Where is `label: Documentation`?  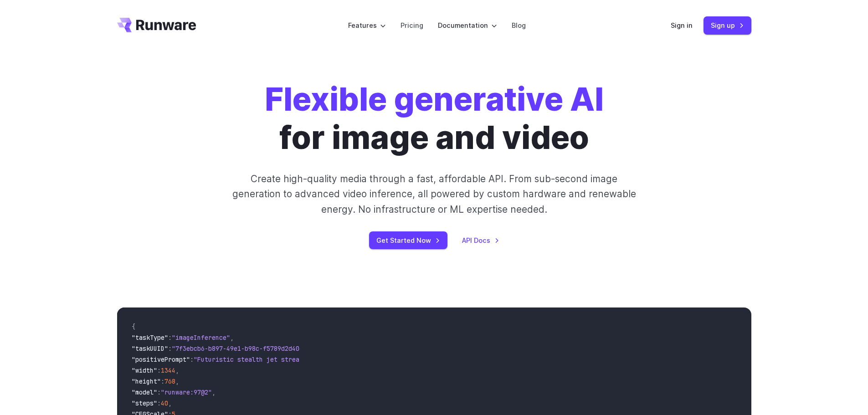 label: Documentation is located at coordinates (467, 25).